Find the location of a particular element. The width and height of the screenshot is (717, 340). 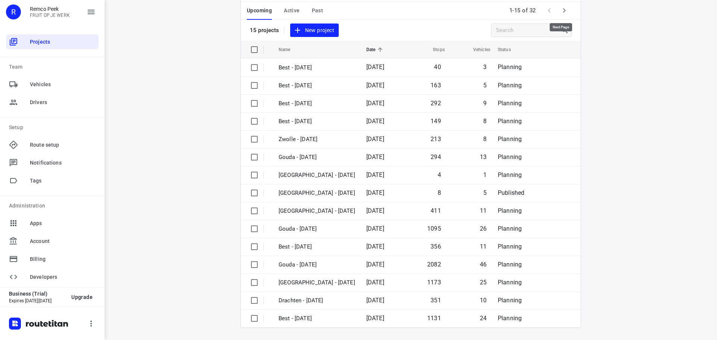

span: Status is located at coordinates (509, 50).